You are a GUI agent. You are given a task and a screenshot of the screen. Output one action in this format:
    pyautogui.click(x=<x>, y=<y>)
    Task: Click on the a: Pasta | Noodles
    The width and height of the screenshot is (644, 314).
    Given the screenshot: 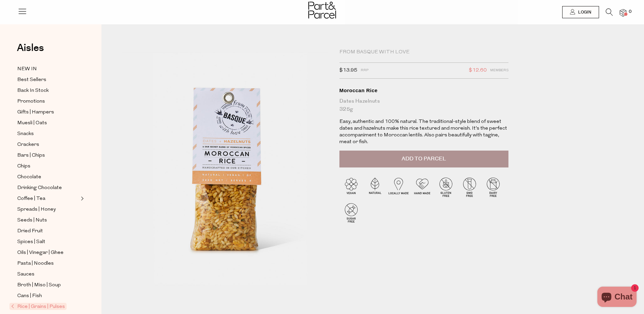 What is the action you would take?
    pyautogui.click(x=48, y=264)
    